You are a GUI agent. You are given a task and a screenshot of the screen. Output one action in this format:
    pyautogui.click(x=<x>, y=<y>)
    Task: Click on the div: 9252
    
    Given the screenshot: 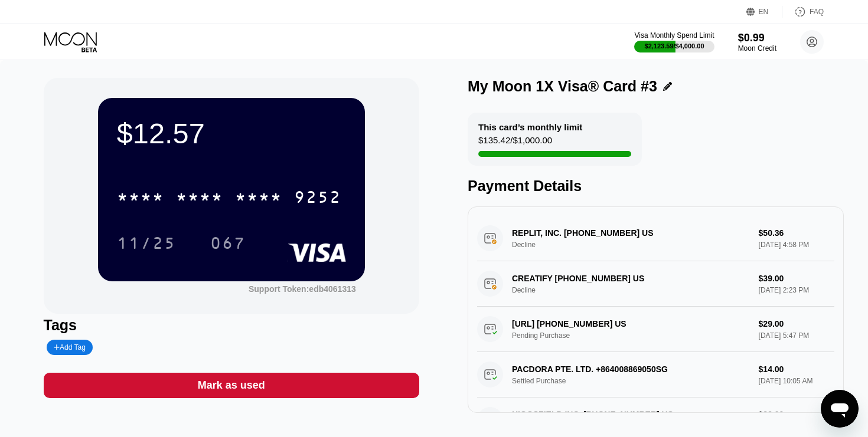 What is the action you would take?
    pyautogui.click(x=318, y=199)
    